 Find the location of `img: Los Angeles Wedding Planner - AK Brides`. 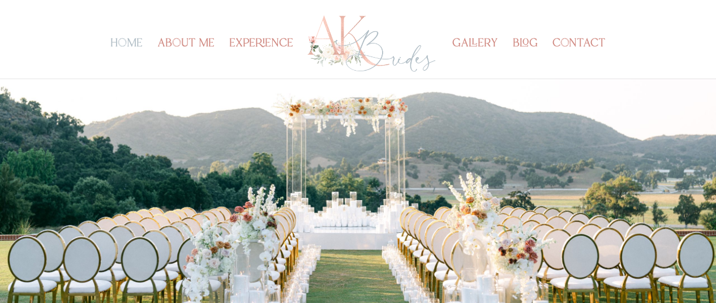

img: Los Angeles Wedding Planner - AK Brides is located at coordinates (371, 44).